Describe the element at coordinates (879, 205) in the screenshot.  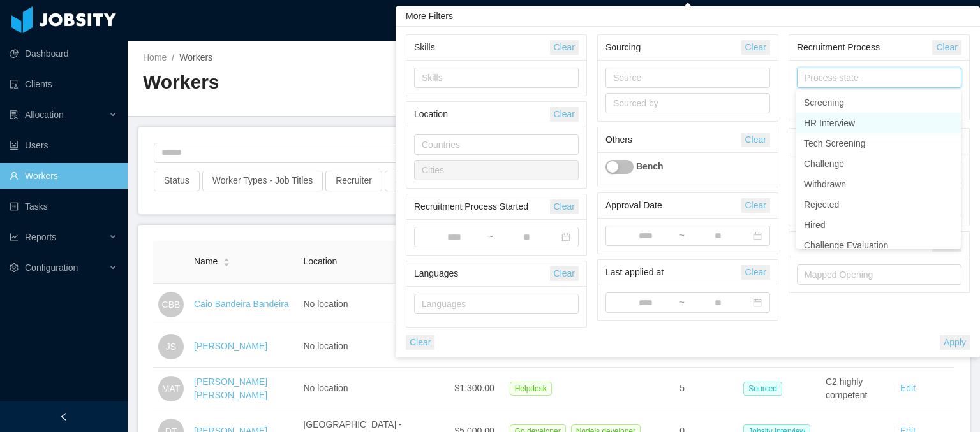
I see `li: Rejected` at that location.